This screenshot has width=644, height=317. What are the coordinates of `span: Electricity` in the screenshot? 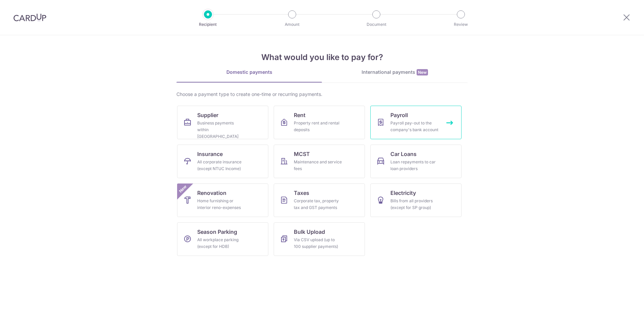 It's located at (403, 193).